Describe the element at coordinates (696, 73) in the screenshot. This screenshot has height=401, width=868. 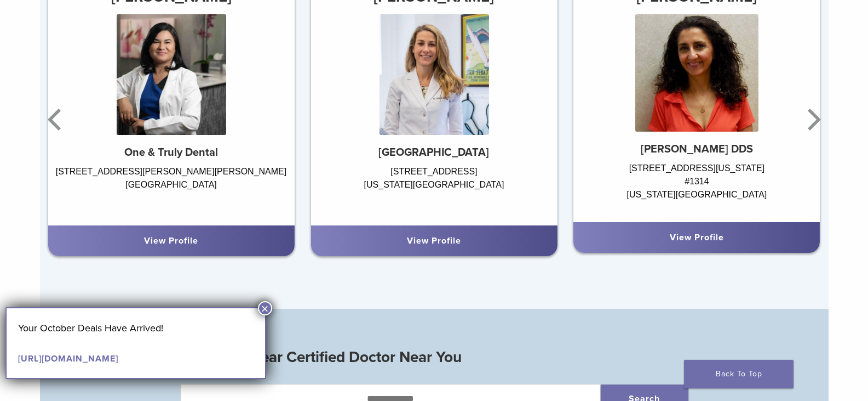
I see `img: Dr. Nina Kiani` at that location.